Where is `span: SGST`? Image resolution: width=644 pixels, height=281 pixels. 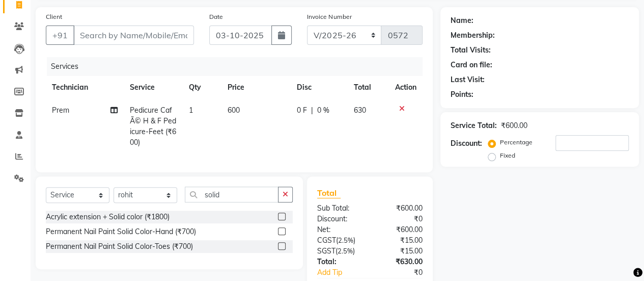
span: SGST is located at coordinates (327, 250).